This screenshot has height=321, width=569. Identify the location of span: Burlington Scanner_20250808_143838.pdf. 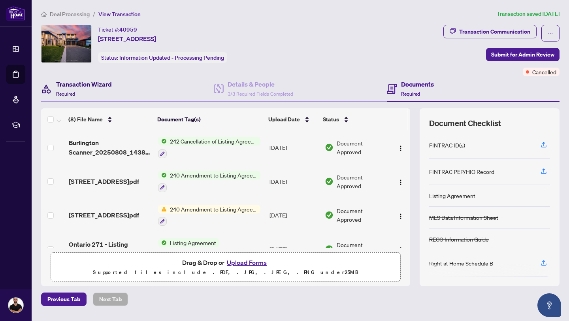
(110, 148).